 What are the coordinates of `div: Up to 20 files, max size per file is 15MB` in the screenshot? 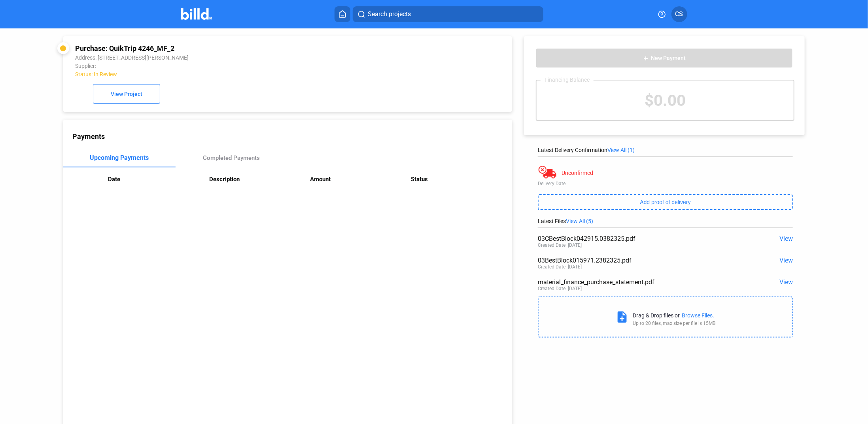 It's located at (674, 324).